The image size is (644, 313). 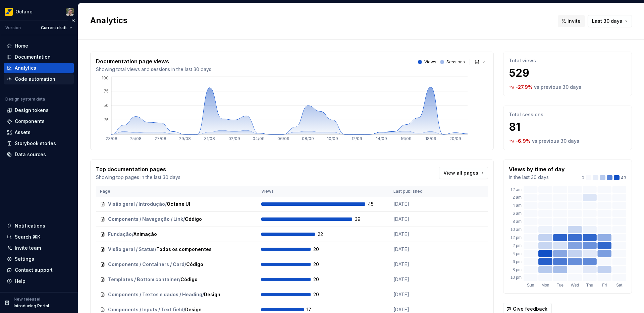 I want to click on th: Page, so click(x=176, y=191).